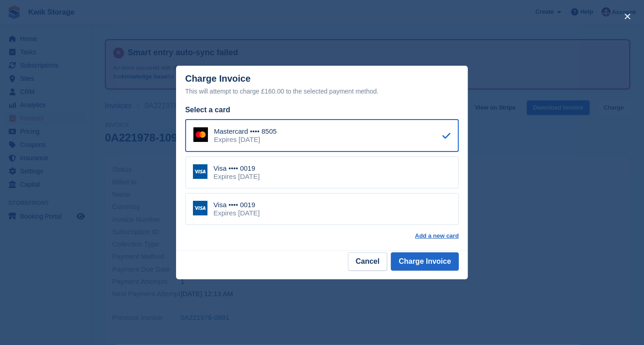 The width and height of the screenshot is (644, 345). I want to click on img: Mastercard Logo, so click(201, 135).